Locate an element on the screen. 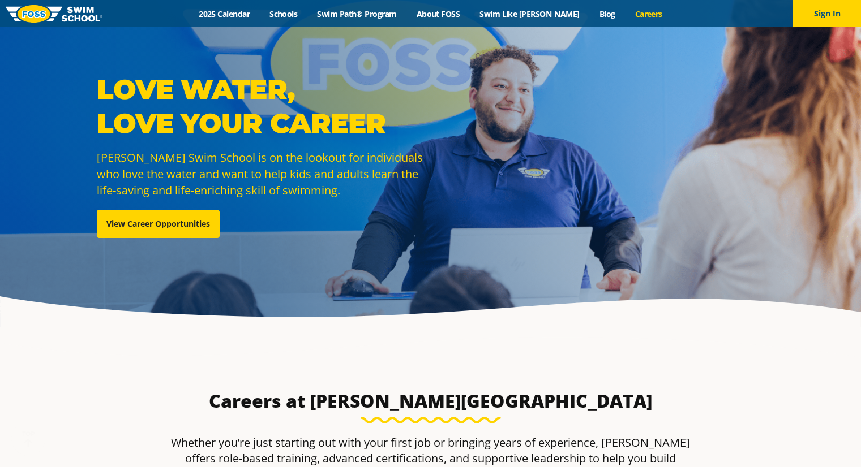  a: 2025 Calendar is located at coordinates (224, 14).